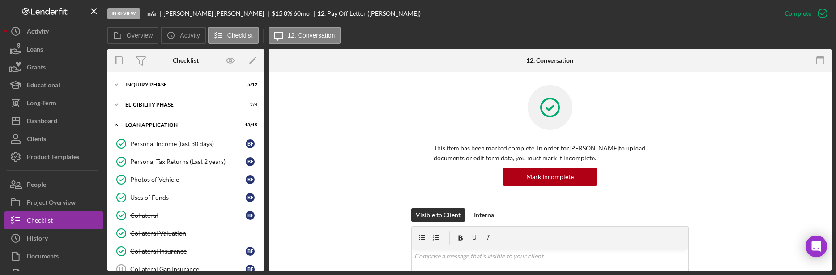 This screenshot has height=275, width=836. What do you see at coordinates (42, 104) in the screenshot?
I see `div: Long-Term` at bounding box center [42, 104].